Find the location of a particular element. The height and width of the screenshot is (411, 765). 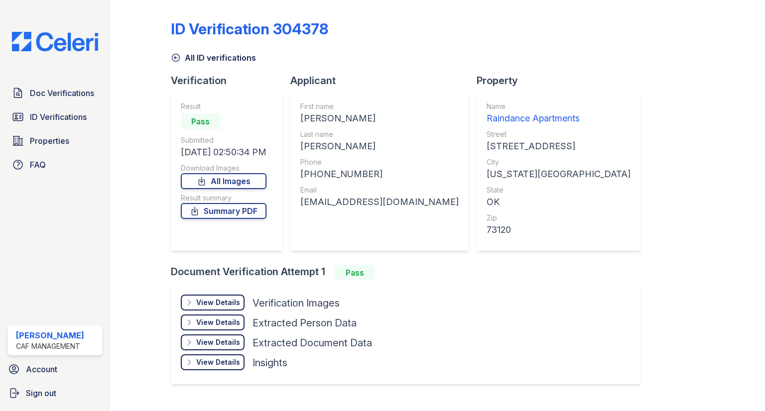

div: Verification Images is located at coordinates (296, 303).